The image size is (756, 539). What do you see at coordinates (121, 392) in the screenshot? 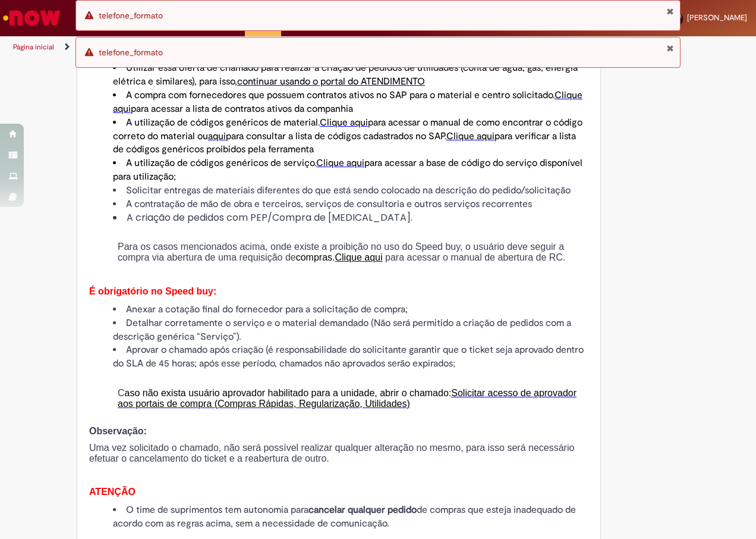
I see `span: C` at bounding box center [121, 392].